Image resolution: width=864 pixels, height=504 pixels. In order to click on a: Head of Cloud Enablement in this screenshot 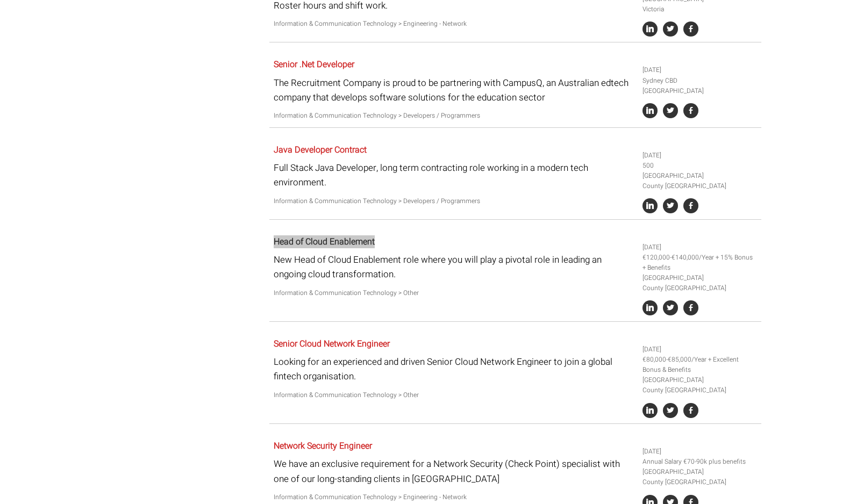, I will do `click(325, 242)`.